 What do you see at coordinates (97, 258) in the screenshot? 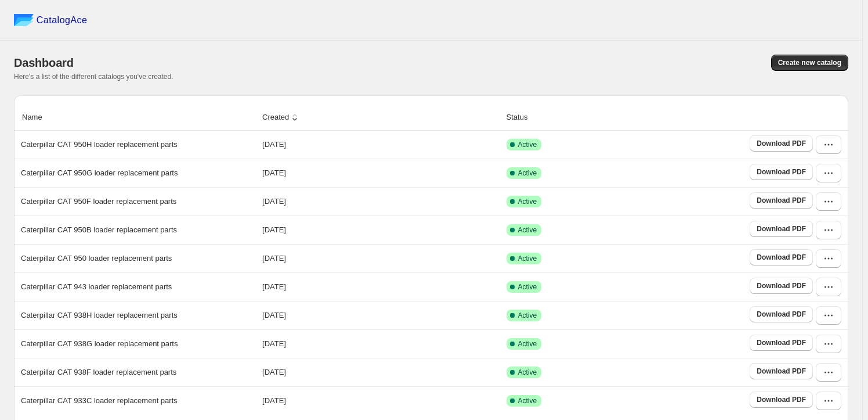
I see `p: Caterpillar CAT 950 loader replacement parts` at bounding box center [97, 258].